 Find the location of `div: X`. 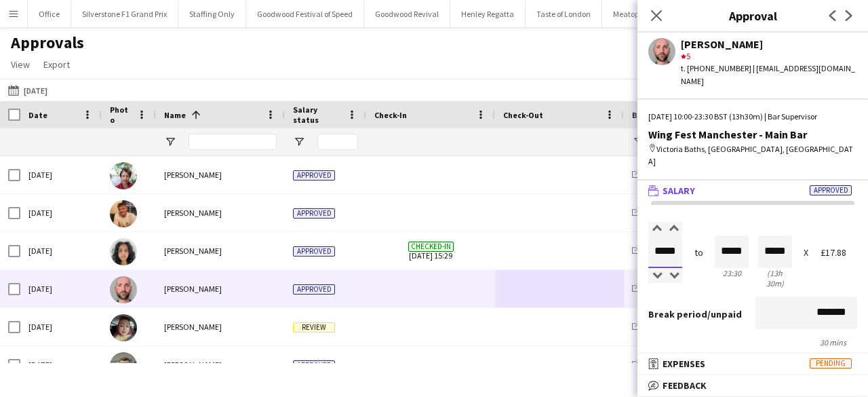

div: X is located at coordinates (806, 252).